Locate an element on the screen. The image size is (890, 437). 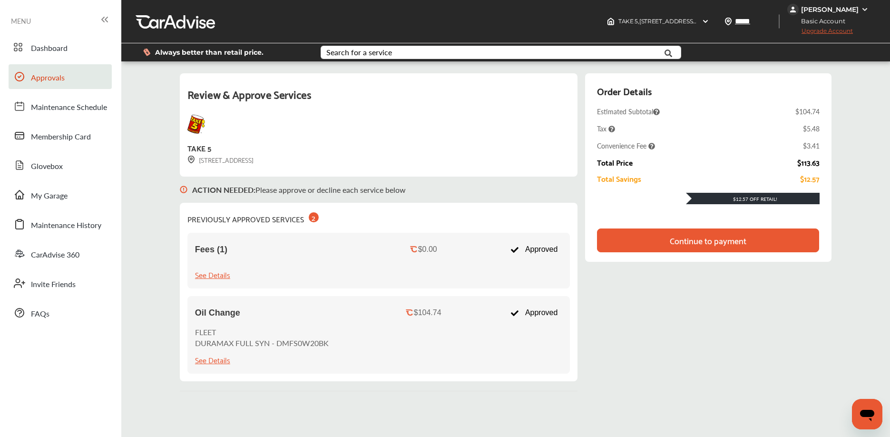
img: jVpblrzwTbfkPYzPPzSLxeg0AAAAASUVORK5CYII= is located at coordinates (793, 10).